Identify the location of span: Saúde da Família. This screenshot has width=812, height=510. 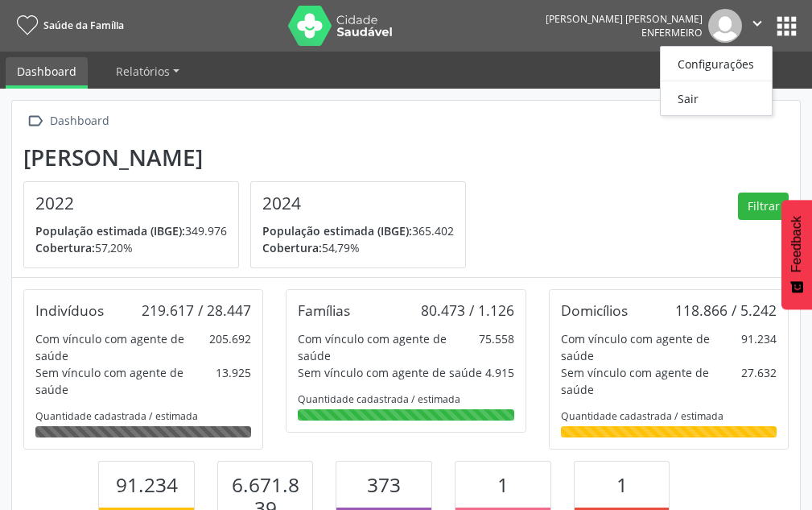
(84, 25).